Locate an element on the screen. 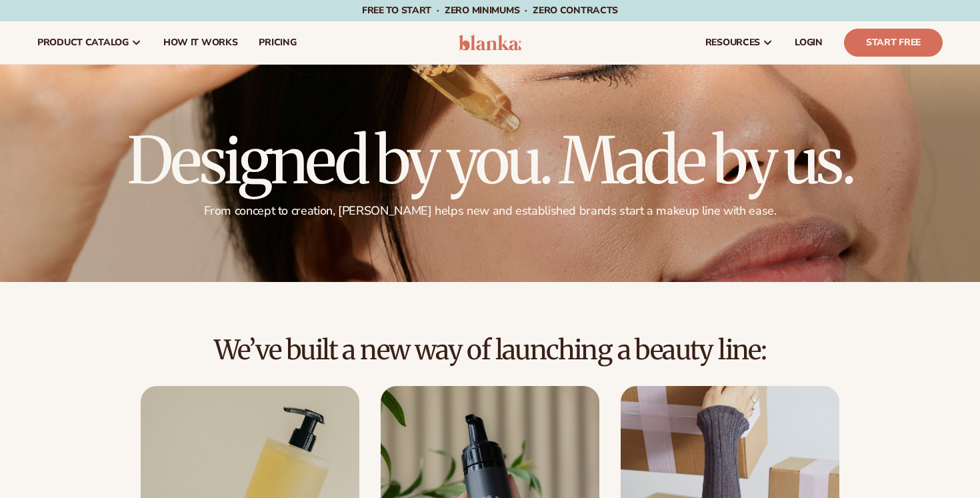 This screenshot has height=498, width=980. a: Start Free is located at coordinates (893, 43).